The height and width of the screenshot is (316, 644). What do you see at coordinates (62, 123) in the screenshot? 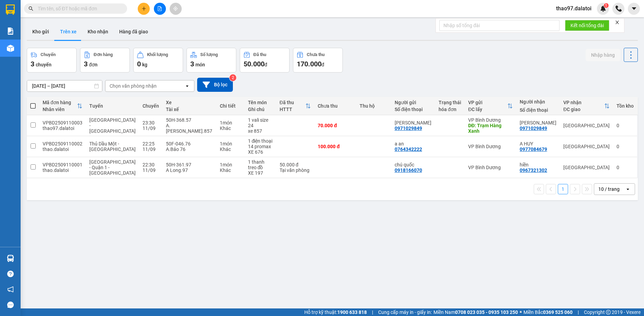
I see `div: VPBD2509110003` at bounding box center [62, 123].